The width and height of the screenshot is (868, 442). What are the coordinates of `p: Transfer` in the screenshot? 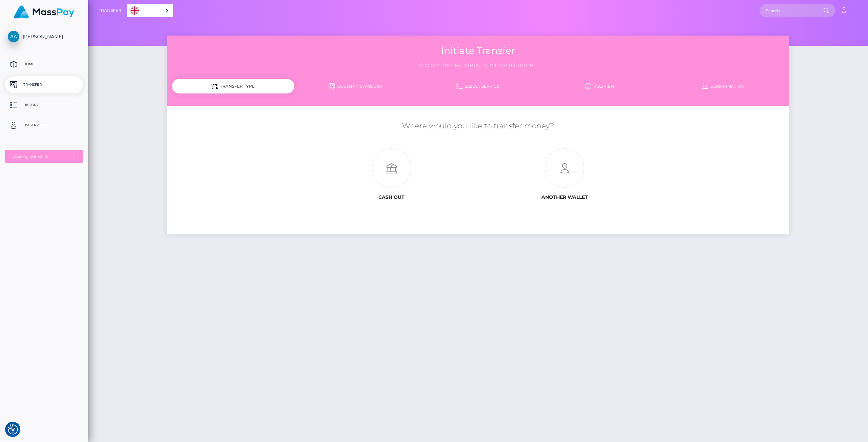 It's located at (44, 85).